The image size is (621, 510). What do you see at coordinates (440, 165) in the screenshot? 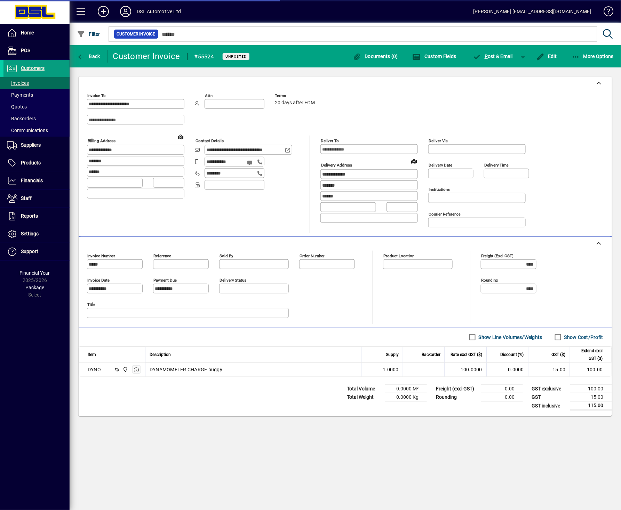
I see `mat-label: Delivery date` at bounding box center [440, 165].